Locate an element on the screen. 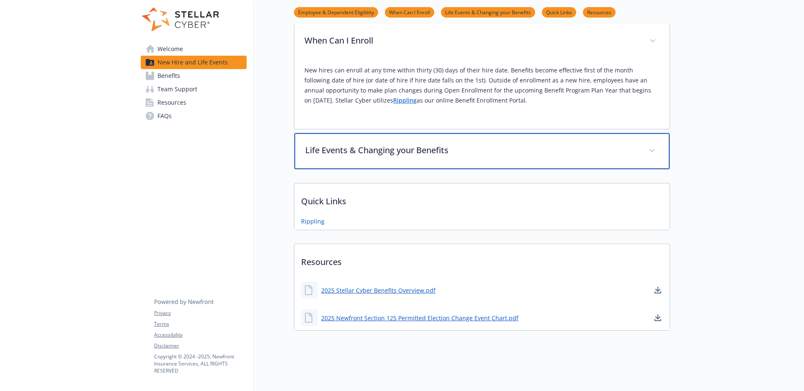 This screenshot has height=391, width=804. a: Team Support is located at coordinates (193, 89).